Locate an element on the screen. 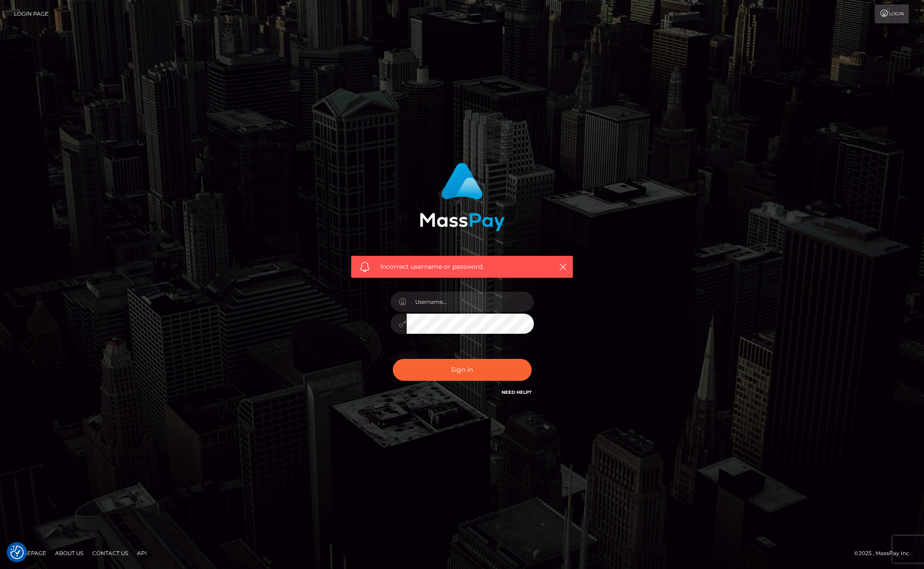 The height and width of the screenshot is (569, 924). button: Consent Preferences is located at coordinates (17, 552).